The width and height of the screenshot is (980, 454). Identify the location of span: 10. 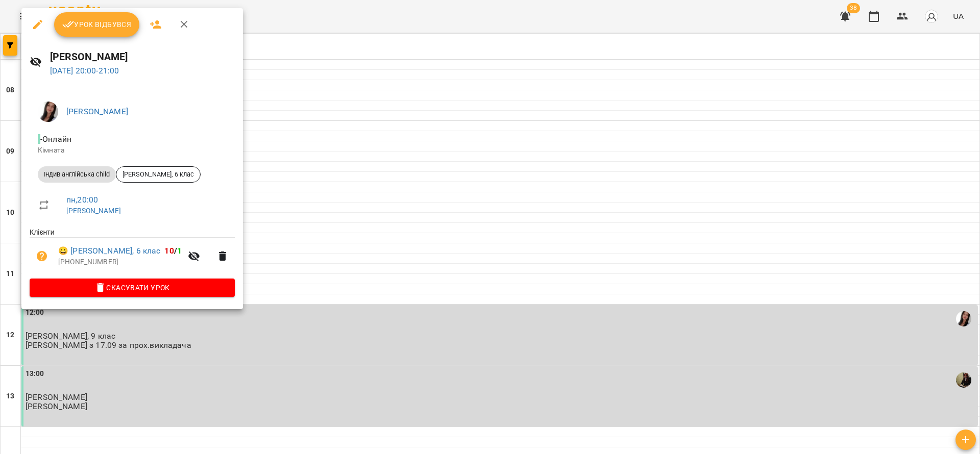
(169, 251).